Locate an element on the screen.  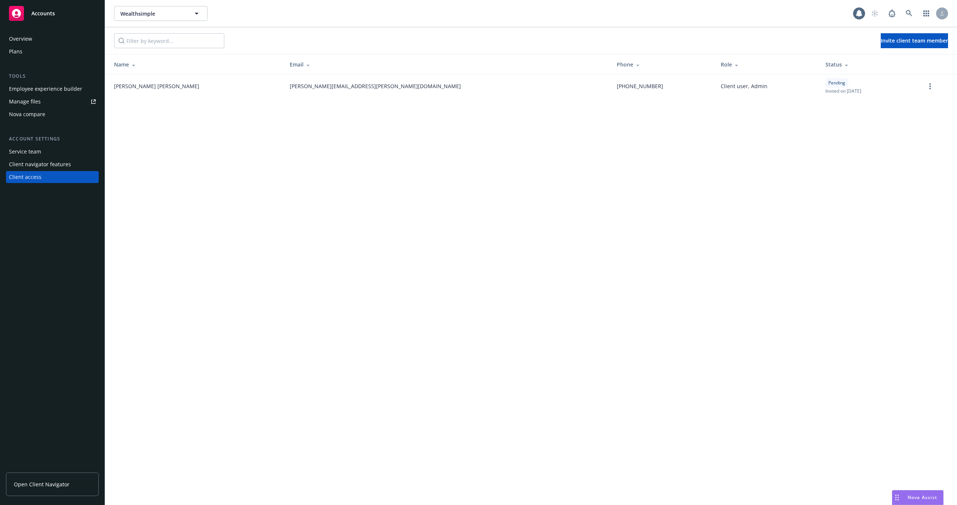
a: Service team is located at coordinates (52, 152).